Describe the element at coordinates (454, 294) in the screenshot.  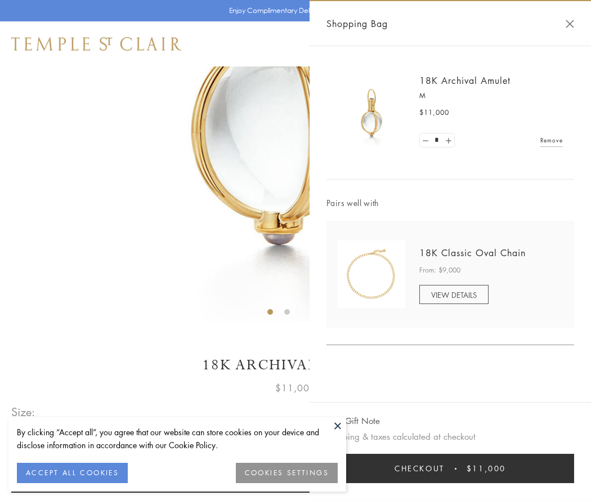
I see `span: VIEW DETAILS` at that location.